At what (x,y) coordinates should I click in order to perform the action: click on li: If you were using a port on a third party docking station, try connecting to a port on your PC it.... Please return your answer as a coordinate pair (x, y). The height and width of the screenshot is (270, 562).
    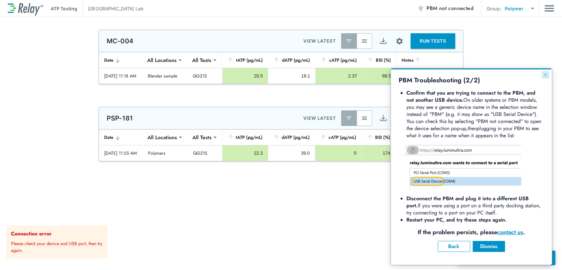
    Looking at the image, I should click on (84, 137).